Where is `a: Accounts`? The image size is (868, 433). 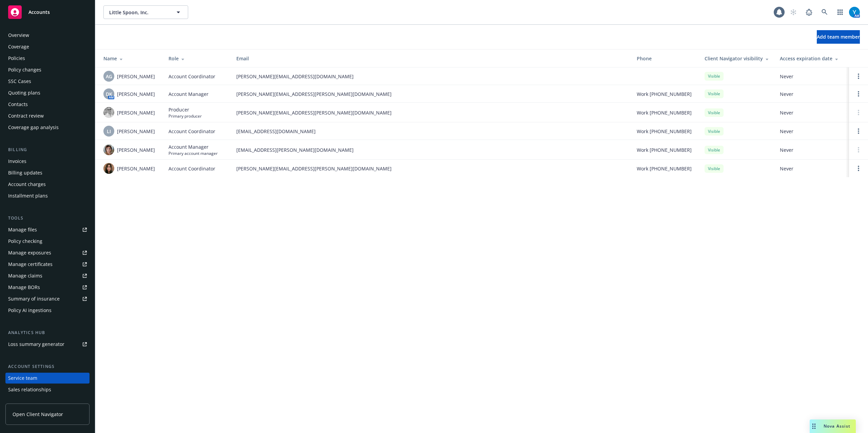
a: Accounts is located at coordinates (47, 13).